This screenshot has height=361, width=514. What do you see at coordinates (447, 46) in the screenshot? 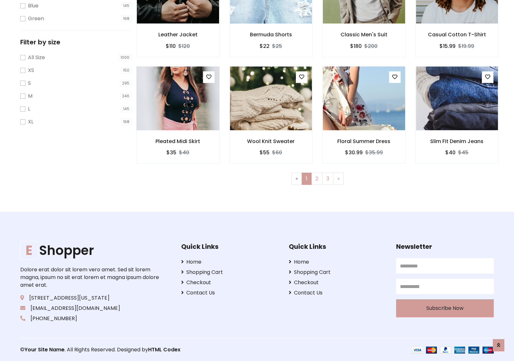
I see `h6: $15.99` at bounding box center [447, 46].